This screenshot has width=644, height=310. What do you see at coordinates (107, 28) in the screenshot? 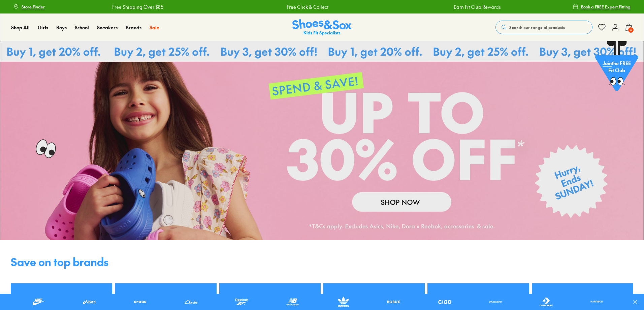
I see `a: Sneakers` at bounding box center [107, 28].